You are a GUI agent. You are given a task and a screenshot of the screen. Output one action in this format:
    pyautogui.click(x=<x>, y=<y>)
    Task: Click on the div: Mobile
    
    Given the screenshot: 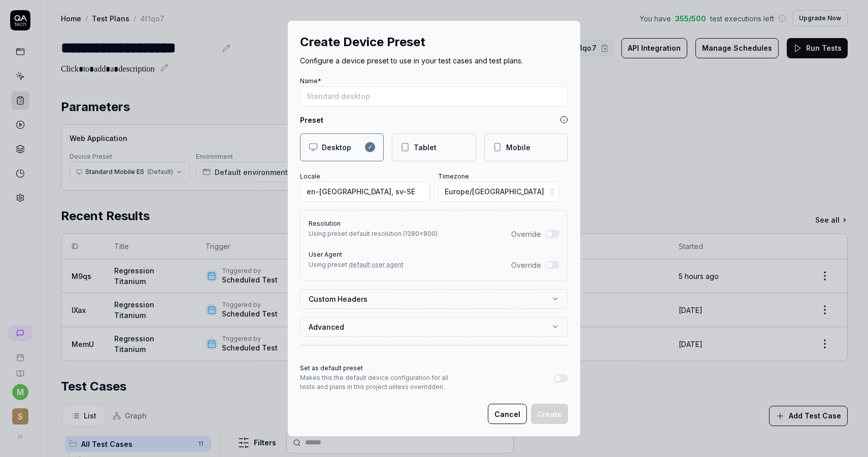 What is the action you would take?
    pyautogui.click(x=518, y=148)
    